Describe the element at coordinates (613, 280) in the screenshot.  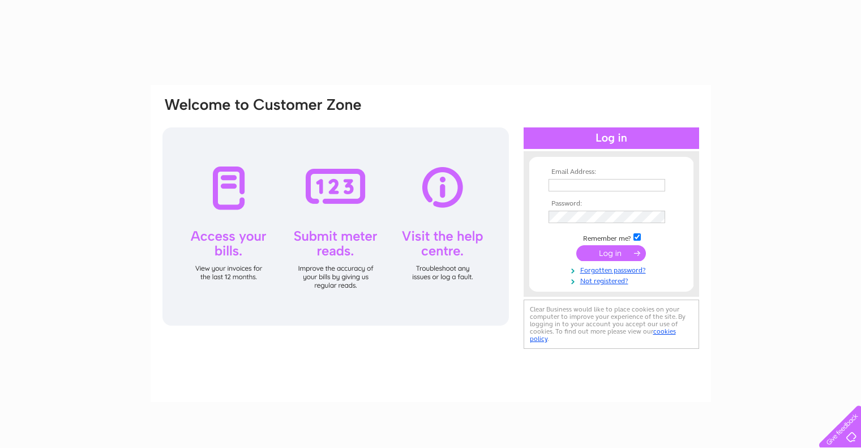
I see `a: Not registered?` at that location.